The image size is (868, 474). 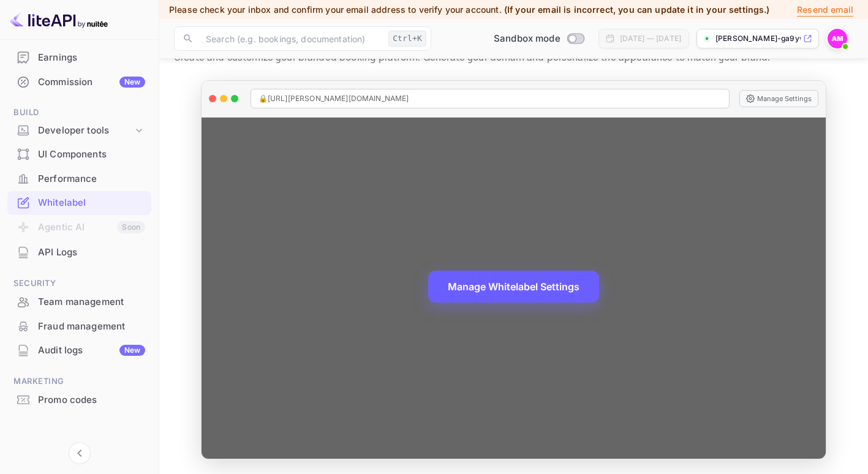 I want to click on span: Security, so click(x=79, y=284).